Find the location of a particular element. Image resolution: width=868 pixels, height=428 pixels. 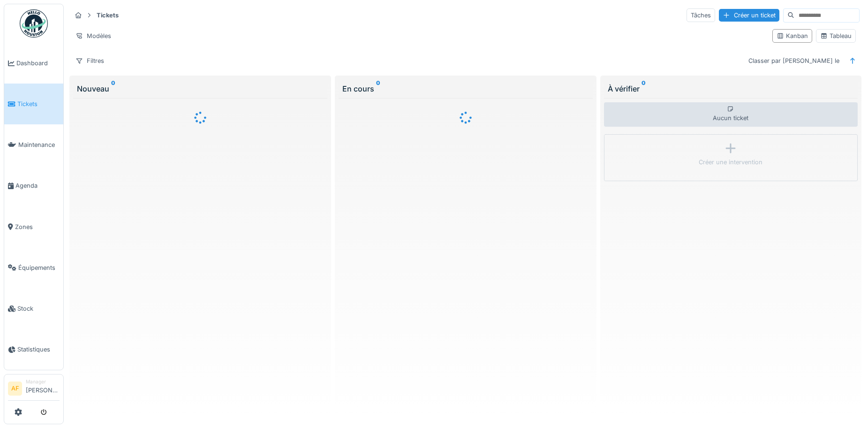

strong: Tickets is located at coordinates (107, 15).